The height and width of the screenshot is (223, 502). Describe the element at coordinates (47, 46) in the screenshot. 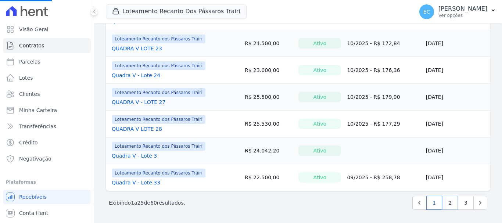

I see `a: Contratos` at that location.